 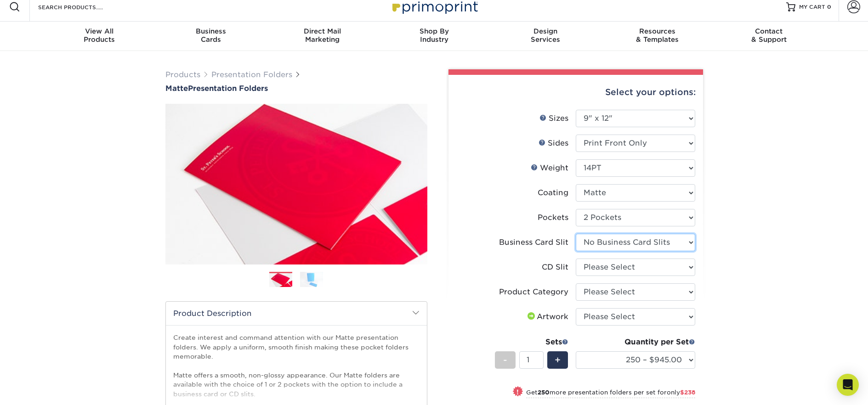 I want to click on small: Get more presentation folders per set for, so click(x=610, y=393).